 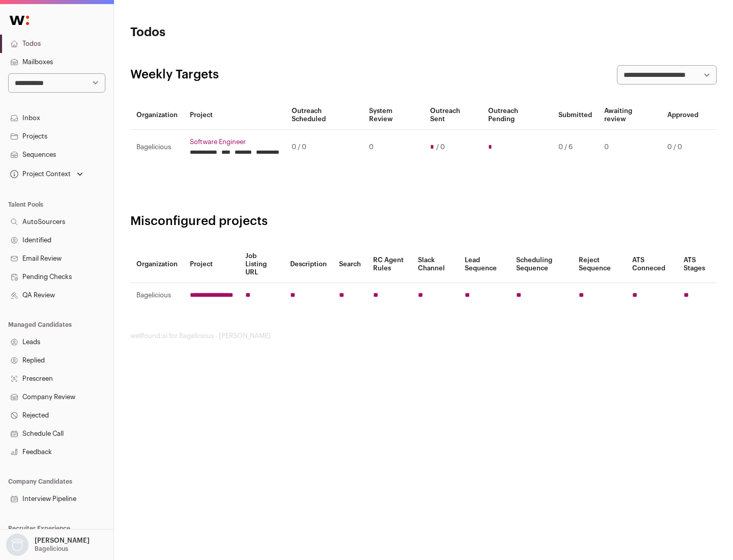 What do you see at coordinates (440, 147) in the screenshot?
I see `span: / 0` at bounding box center [440, 147].